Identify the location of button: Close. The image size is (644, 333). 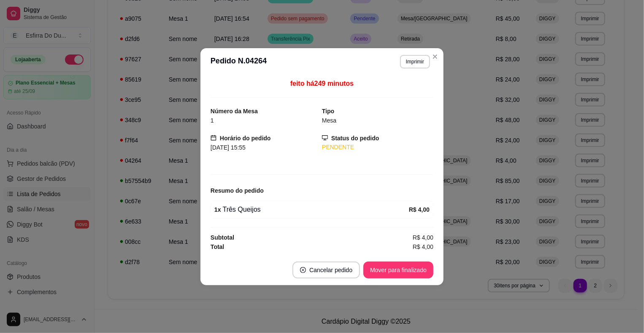
(435, 57).